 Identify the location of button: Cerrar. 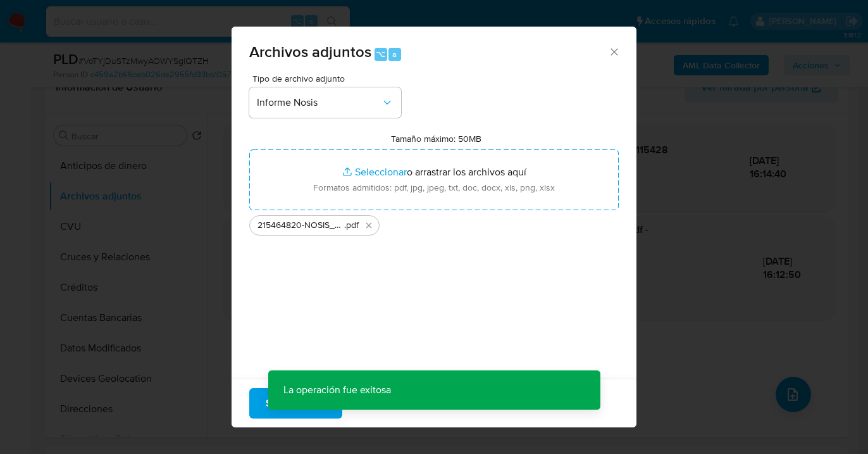
(613, 51).